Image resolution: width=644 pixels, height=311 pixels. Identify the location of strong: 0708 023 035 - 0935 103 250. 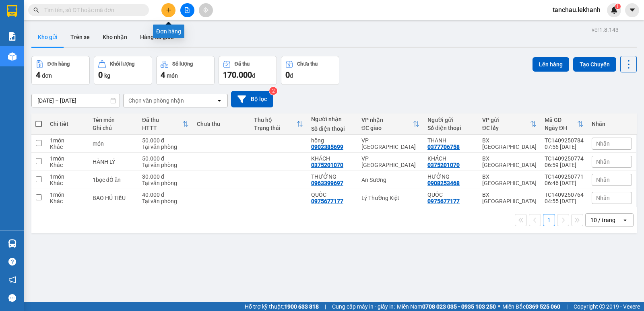
(459, 307).